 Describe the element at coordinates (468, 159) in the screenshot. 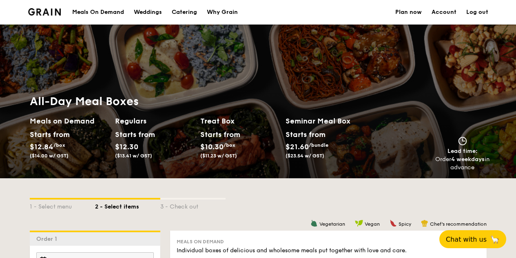

I see `strong: 4 weekdays` at that location.